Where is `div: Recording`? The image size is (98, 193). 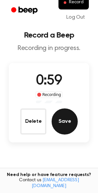 div: Recording is located at coordinates (49, 95).